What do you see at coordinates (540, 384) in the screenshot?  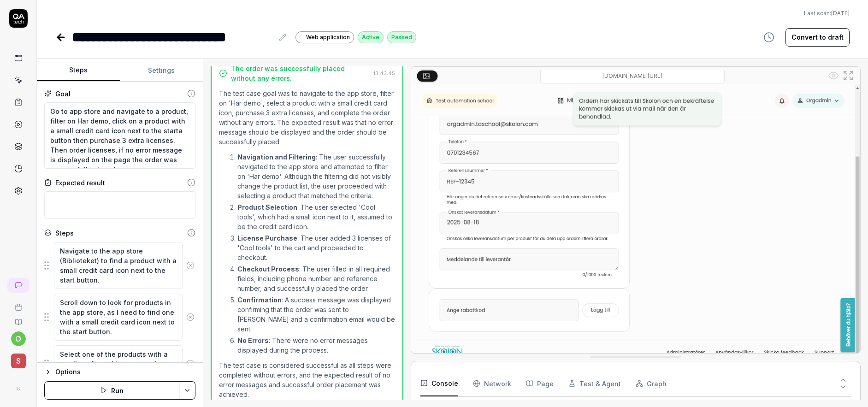 I see `button: Page` at bounding box center [540, 384].